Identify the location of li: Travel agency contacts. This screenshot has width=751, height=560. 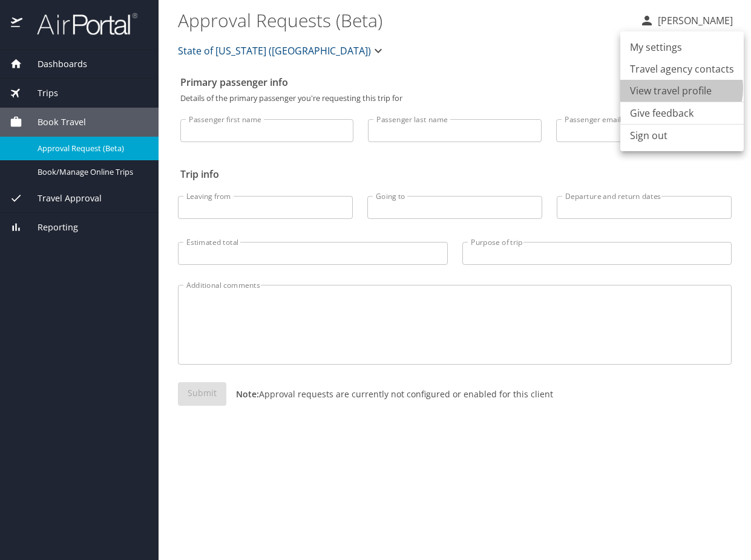
(682, 69).